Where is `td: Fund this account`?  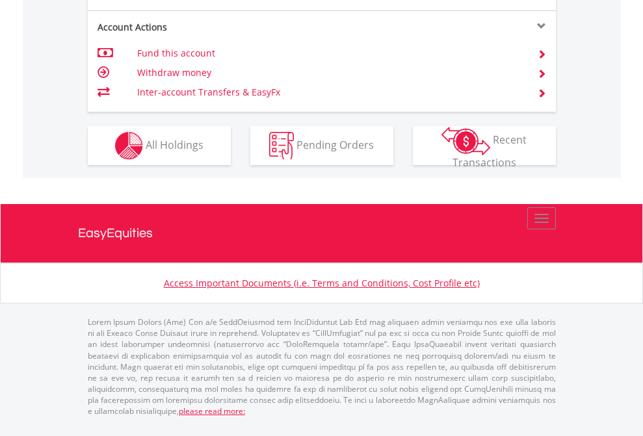
td: Fund this account is located at coordinates (329, 53).